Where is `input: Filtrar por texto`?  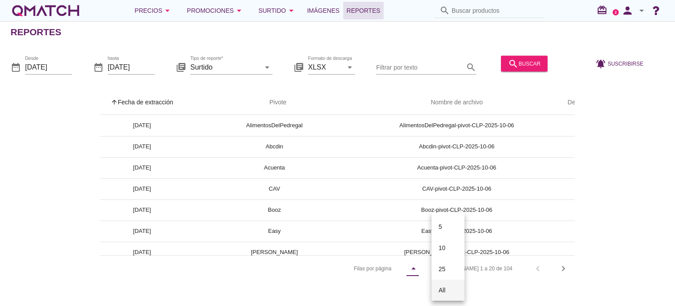
input: Filtrar por texto is located at coordinates (420, 67).